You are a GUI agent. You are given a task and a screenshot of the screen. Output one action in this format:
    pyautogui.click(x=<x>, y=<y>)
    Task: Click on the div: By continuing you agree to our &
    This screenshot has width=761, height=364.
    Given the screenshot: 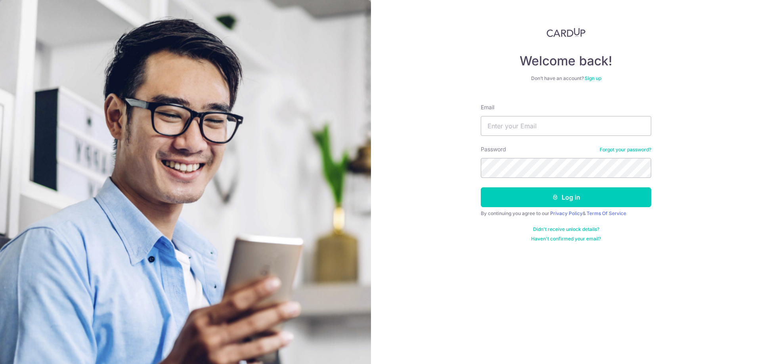 What is the action you would take?
    pyautogui.click(x=566, y=214)
    